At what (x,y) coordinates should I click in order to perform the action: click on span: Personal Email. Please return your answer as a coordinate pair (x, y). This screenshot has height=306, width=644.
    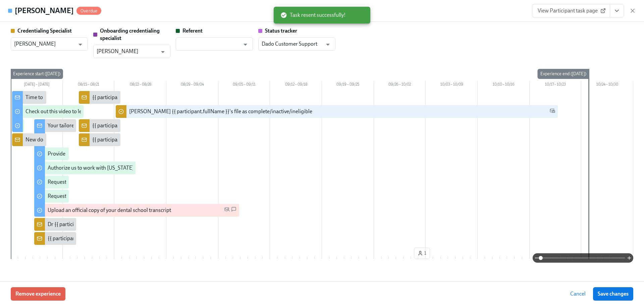
    Looking at the image, I should click on (227, 210).